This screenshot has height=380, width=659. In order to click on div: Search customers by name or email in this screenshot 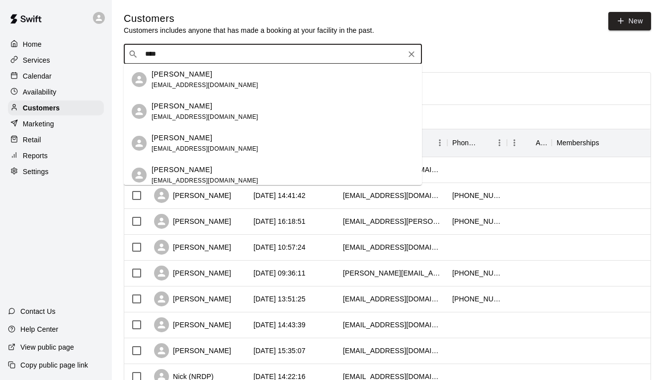, I will do `click(273, 54)`.